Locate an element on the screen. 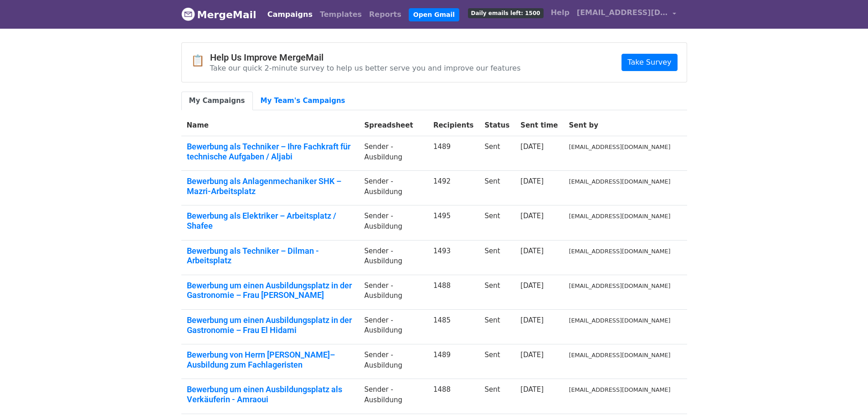 Image resolution: width=868 pixels, height=415 pixels. th: Name is located at coordinates (270, 125).